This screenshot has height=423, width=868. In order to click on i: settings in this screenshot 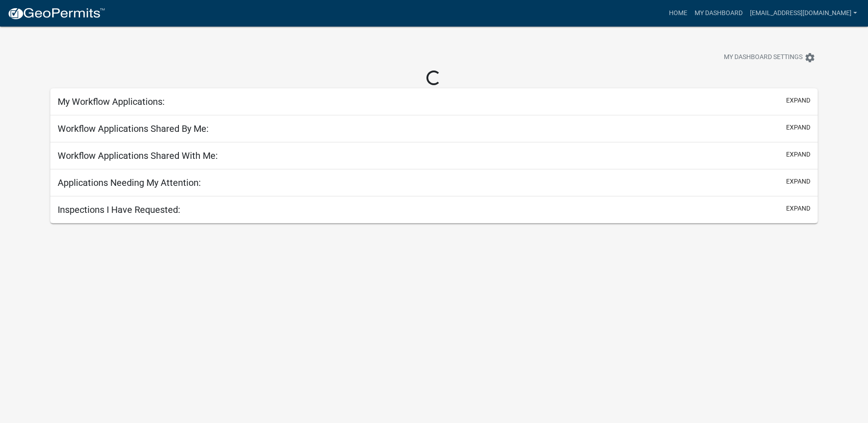, I will do `click(810, 57)`.